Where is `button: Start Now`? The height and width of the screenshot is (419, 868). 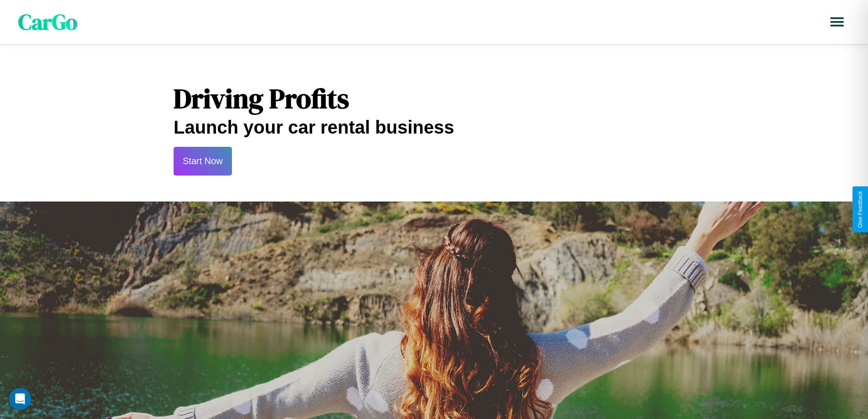
button: Start Now is located at coordinates (202, 161).